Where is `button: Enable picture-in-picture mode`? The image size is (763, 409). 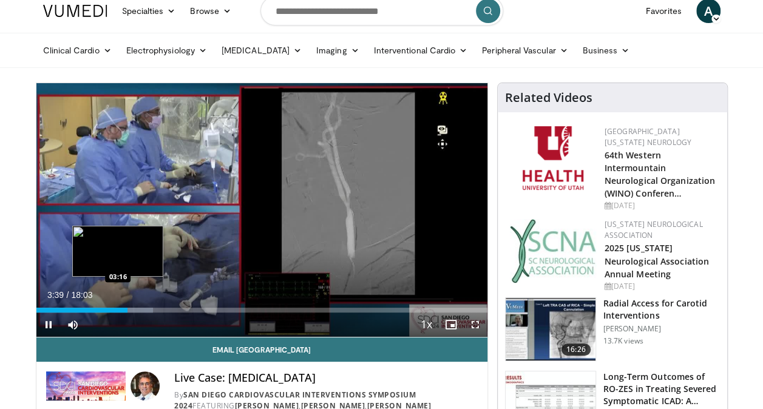
button: Enable picture-in-picture mode is located at coordinates (451, 325).